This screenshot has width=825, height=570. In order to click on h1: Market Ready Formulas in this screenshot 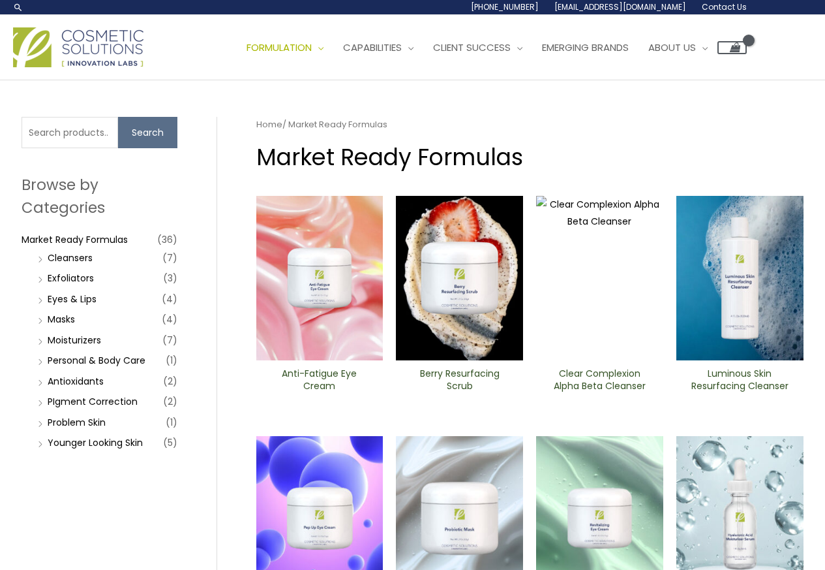, I will do `click(530, 157)`.